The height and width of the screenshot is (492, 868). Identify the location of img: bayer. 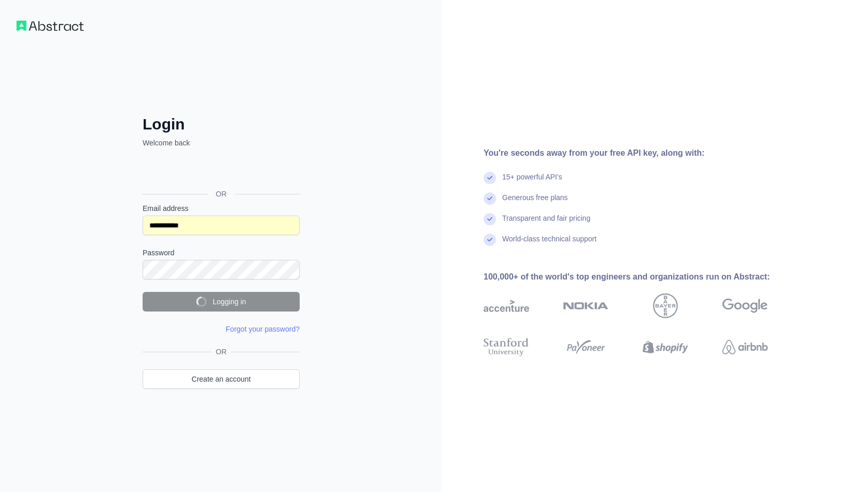
(665, 306).